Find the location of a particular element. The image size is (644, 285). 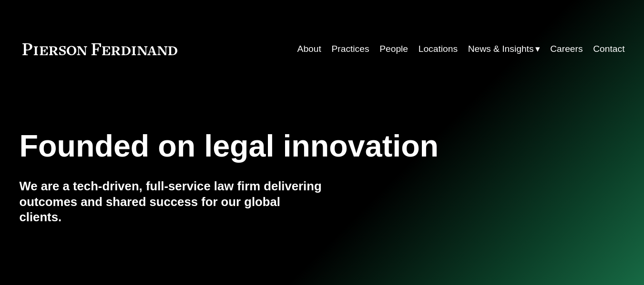

a: Practices is located at coordinates (350, 49).